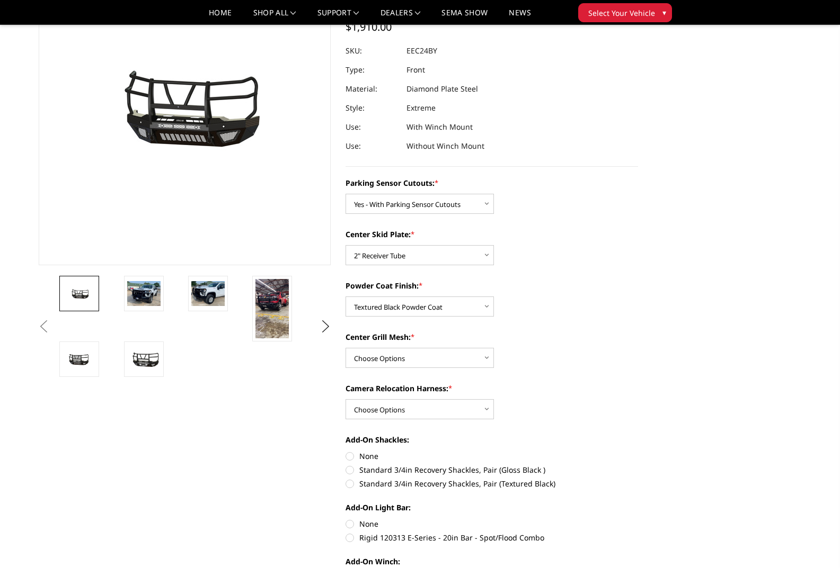 Image resolution: width=840 pixels, height=568 pixels. What do you see at coordinates (492, 538) in the screenshot?
I see `label: Rigid 120313 E-Series - 20in Bar - Spot/Flood Combo` at bounding box center [492, 538].